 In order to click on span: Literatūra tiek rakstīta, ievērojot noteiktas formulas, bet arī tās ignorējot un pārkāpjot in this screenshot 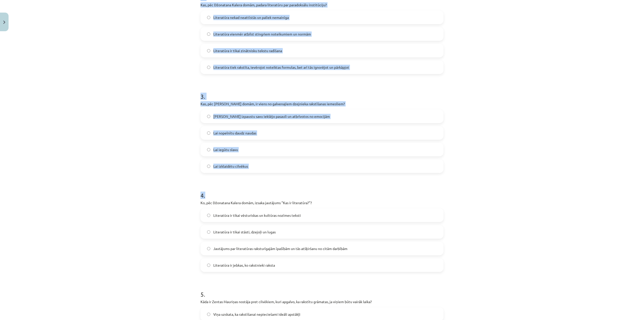, I will do `click(281, 67)`.